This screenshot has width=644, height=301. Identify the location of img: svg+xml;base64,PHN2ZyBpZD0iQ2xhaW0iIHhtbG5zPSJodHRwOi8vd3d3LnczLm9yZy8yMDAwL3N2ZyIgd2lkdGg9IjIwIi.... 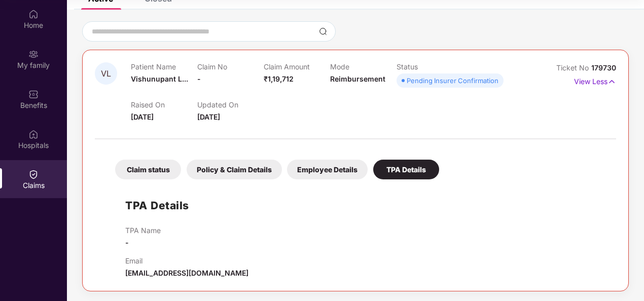
(34, 175).